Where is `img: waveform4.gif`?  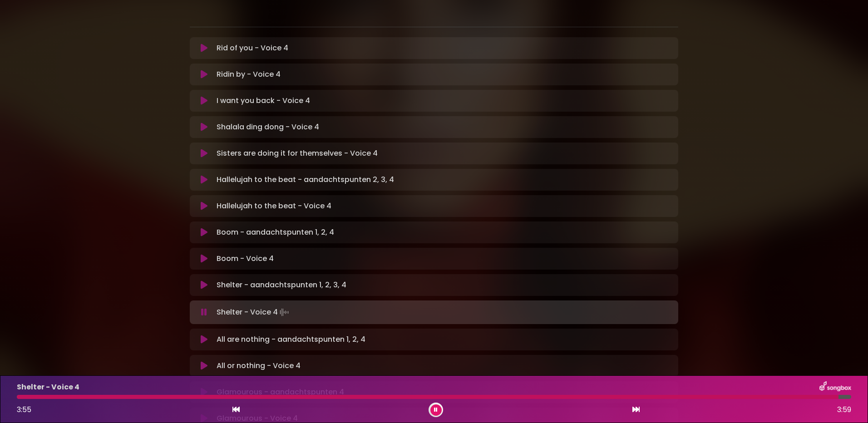
img: waveform4.gif is located at coordinates (284, 312).